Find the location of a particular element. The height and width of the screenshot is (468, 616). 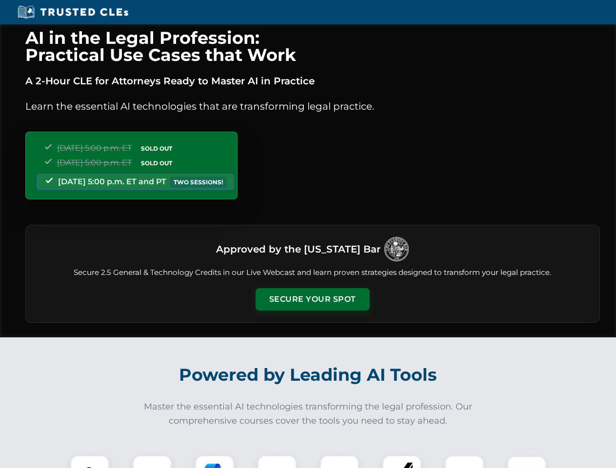

img: Logo is located at coordinates (396, 249).